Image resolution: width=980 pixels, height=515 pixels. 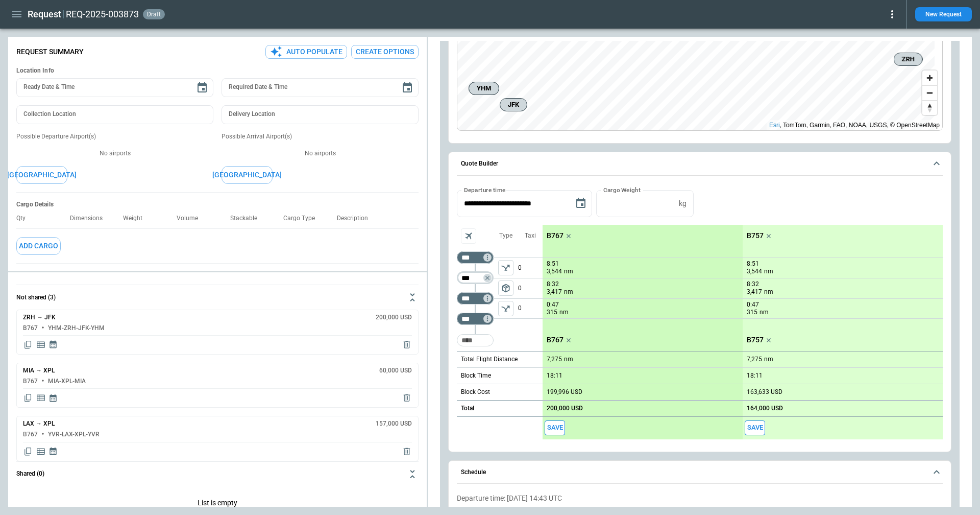 I want to click on h6: 60,000 USD, so click(x=395, y=370).